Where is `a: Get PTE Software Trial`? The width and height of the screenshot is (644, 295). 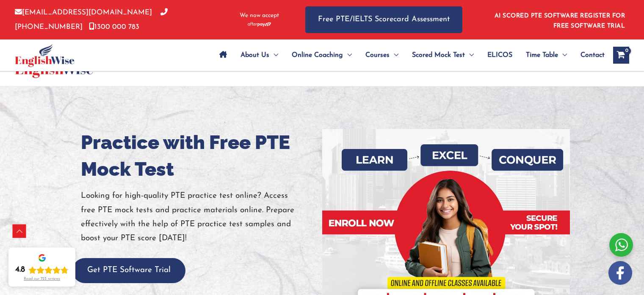
a: Get PTE Software Trial is located at coordinates (129, 270).